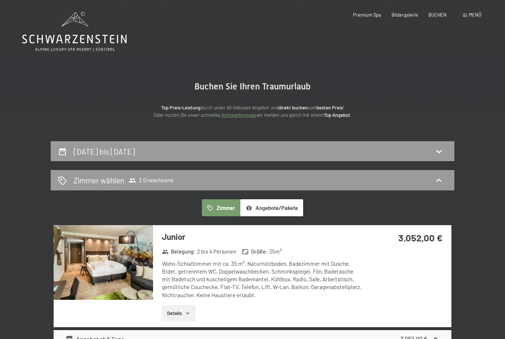 The image size is (505, 339). I want to click on h3: Junior, so click(262, 237).